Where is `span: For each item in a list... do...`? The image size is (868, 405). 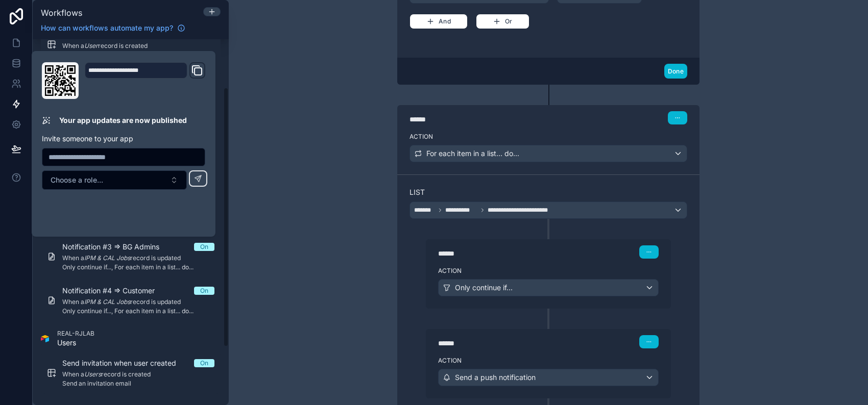 span: For each item in a list... do... is located at coordinates (473, 154).